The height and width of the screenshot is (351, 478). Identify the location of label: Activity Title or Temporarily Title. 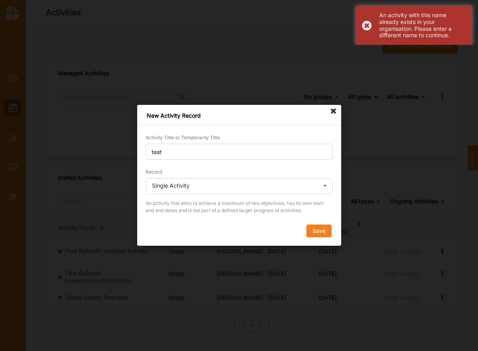
(183, 138).